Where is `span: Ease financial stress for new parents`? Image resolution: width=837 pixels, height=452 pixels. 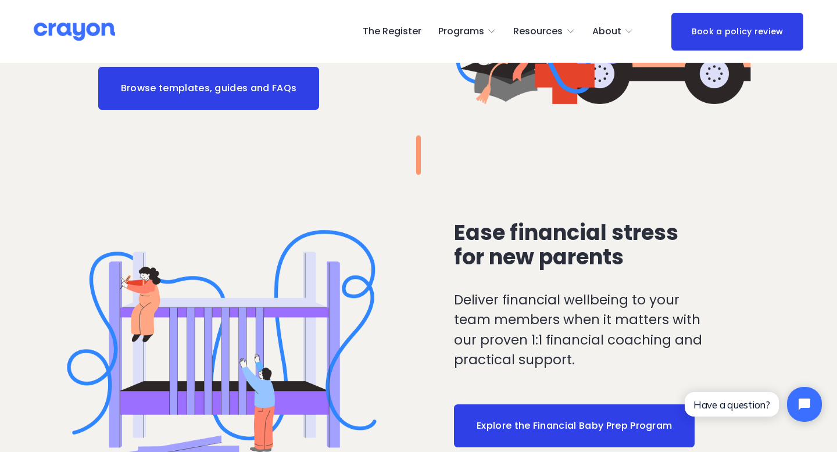 span: Ease financial stress for new parents is located at coordinates (568, 245).